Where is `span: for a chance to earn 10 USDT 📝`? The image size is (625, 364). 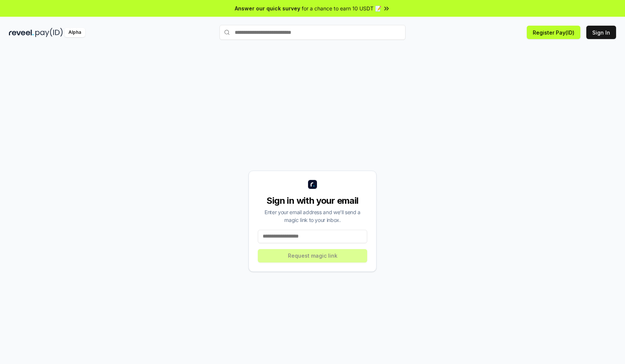
span: for a chance to earn 10 USDT 📝 is located at coordinates (342, 8).